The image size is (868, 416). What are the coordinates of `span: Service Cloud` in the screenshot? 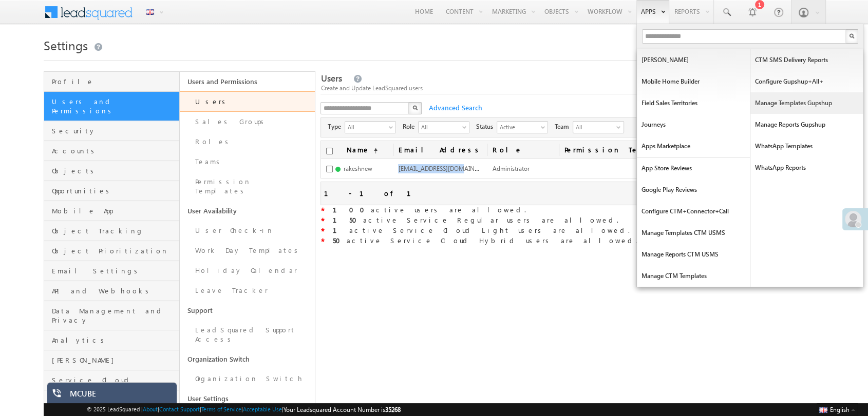 It's located at (114, 380).